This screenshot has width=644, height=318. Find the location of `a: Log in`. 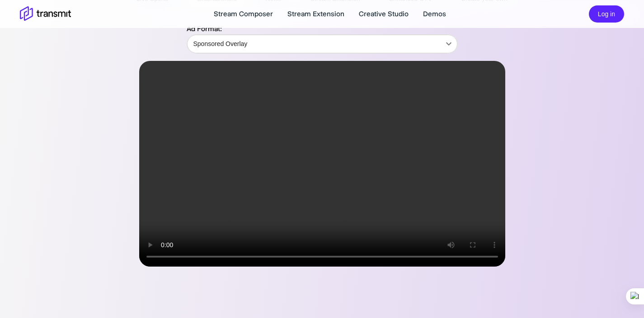

a: Log in is located at coordinates (607, 13).